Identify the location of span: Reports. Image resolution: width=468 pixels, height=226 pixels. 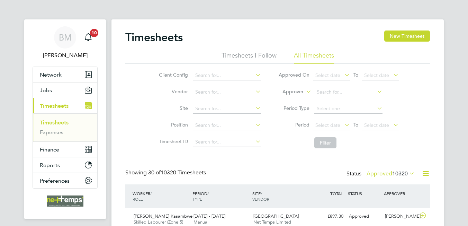
(50, 165).